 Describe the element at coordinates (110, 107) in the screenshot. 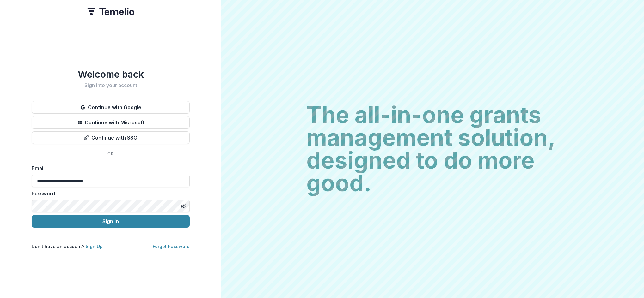

I see `button: Continue with Google` at that location.